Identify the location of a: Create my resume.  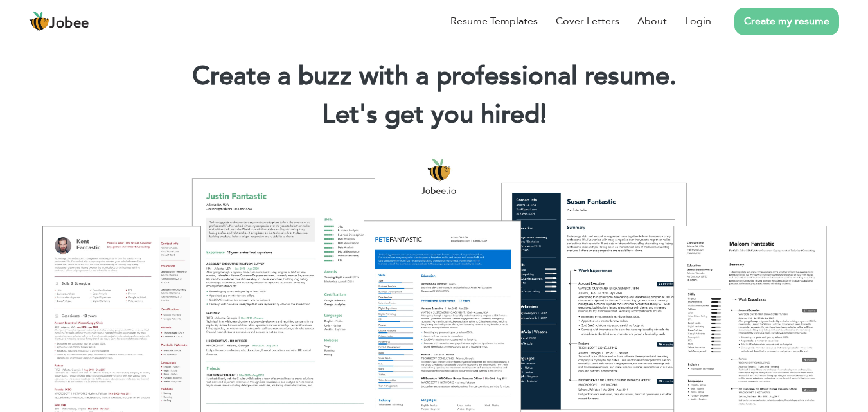
(787, 22).